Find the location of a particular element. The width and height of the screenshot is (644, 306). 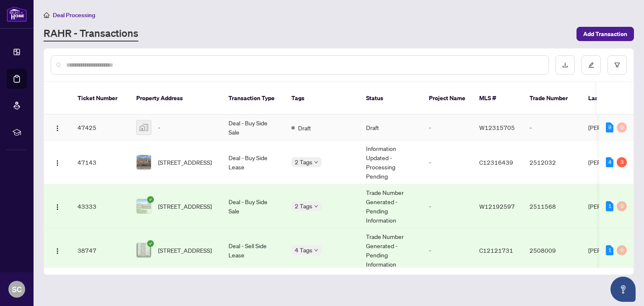

button: Open asap is located at coordinates (623, 289).